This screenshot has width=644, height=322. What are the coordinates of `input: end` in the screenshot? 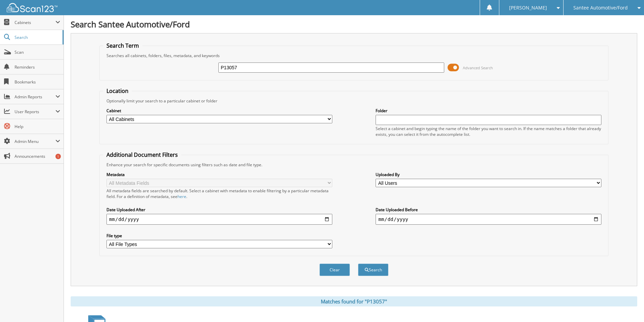 It's located at (488, 219).